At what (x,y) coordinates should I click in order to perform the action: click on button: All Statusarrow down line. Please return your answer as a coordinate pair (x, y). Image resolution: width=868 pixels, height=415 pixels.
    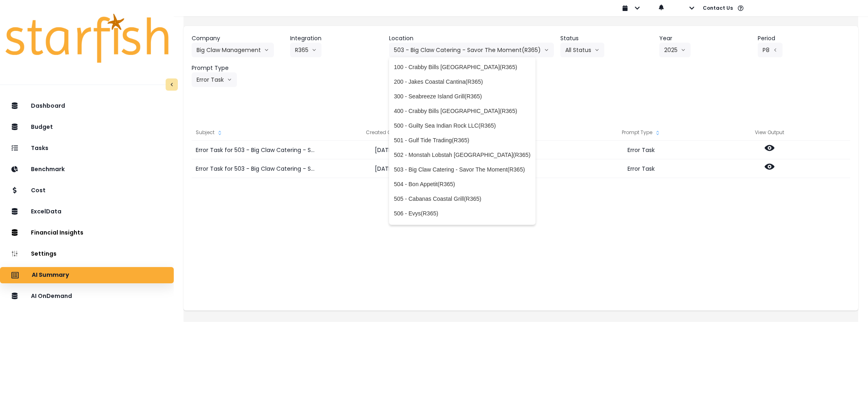
    Looking at the image, I should click on (582, 50).